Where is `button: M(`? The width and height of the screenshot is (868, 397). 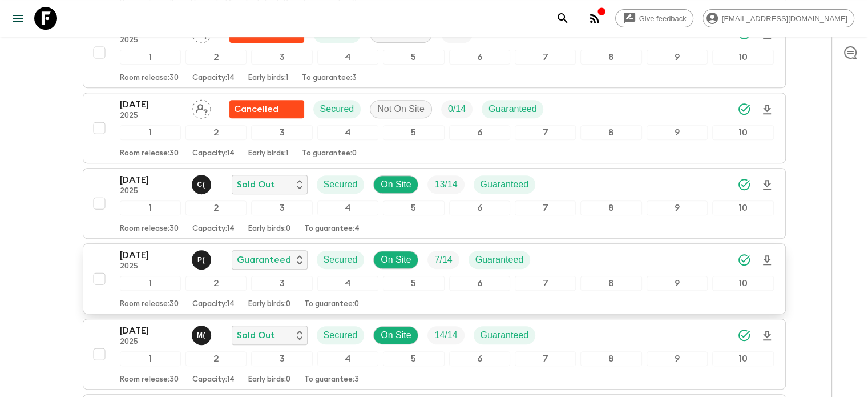
button: M( is located at coordinates (203, 335).